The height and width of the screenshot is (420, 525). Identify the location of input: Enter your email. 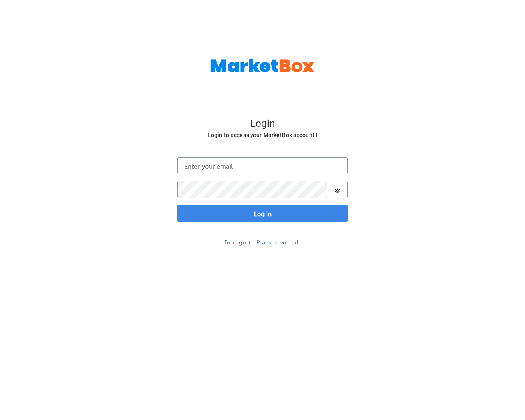
(262, 166).